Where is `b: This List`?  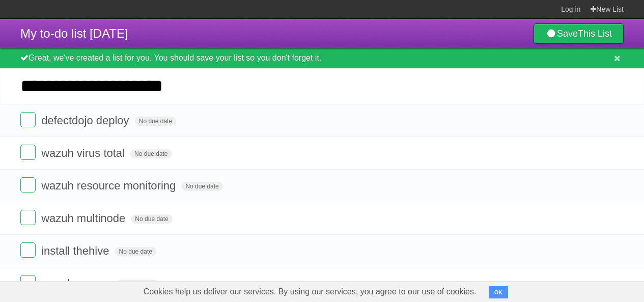
b: This List is located at coordinates (595, 33).